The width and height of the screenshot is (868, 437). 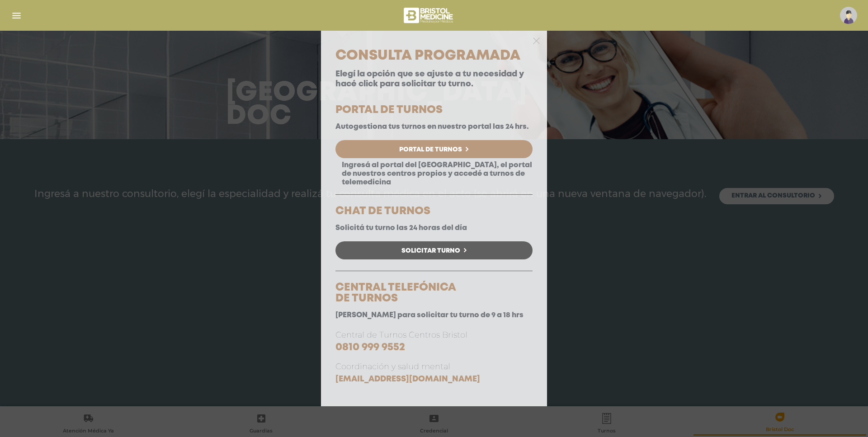 I want to click on p: Autogestiona tus turnos en nuestro portal las 24 hrs., so click(x=434, y=126).